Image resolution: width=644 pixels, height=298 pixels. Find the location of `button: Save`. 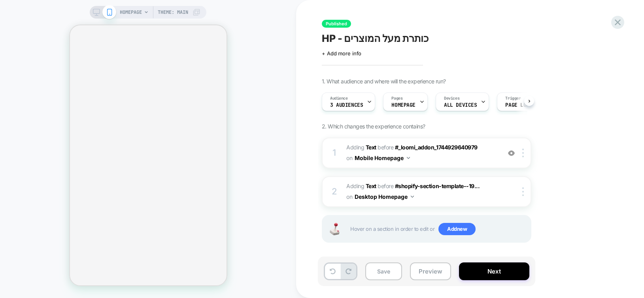

button: Save is located at coordinates (383, 271).